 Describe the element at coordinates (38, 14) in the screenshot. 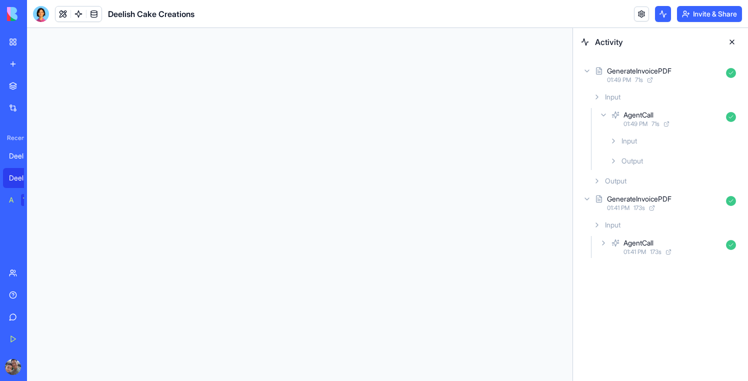

I see `img: logo` at that location.